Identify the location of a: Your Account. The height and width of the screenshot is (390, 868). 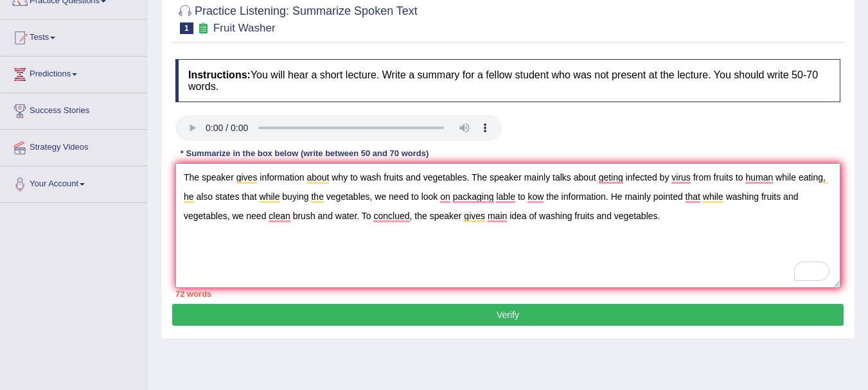
(74, 182).